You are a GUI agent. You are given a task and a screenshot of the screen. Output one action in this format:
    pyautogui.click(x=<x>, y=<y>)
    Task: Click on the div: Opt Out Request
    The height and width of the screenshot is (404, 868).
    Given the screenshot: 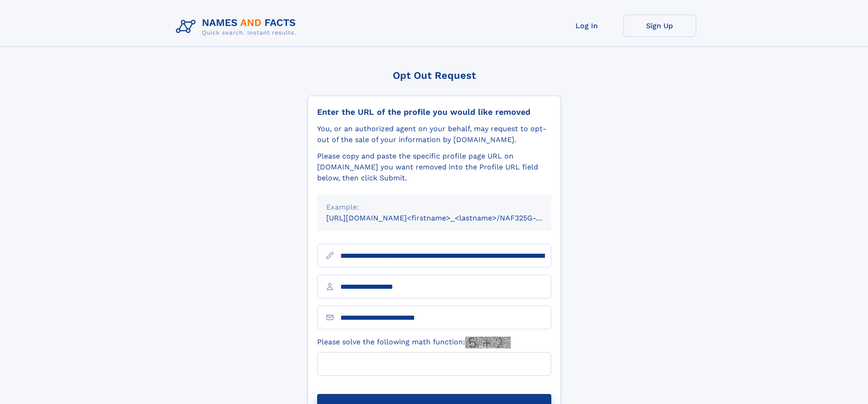 What is the action you would take?
    pyautogui.click(x=434, y=75)
    